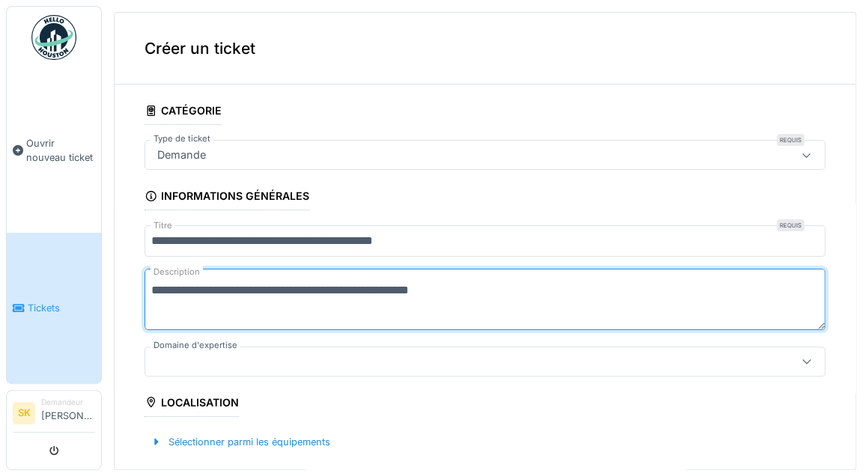 This screenshot has width=868, height=476. Describe the element at coordinates (68, 402) in the screenshot. I see `div: Demandeur` at that location.